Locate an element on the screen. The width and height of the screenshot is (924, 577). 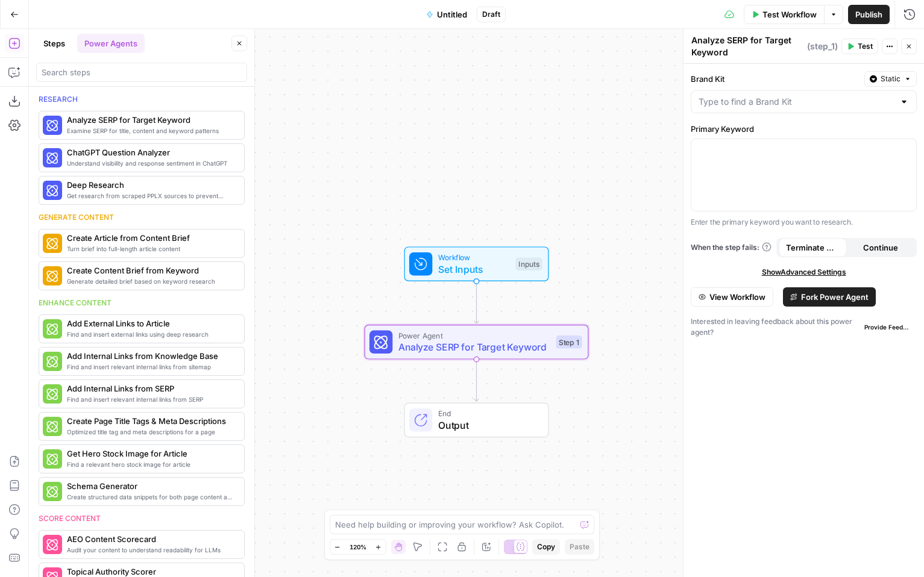
button: Copy is located at coordinates (546, 546).